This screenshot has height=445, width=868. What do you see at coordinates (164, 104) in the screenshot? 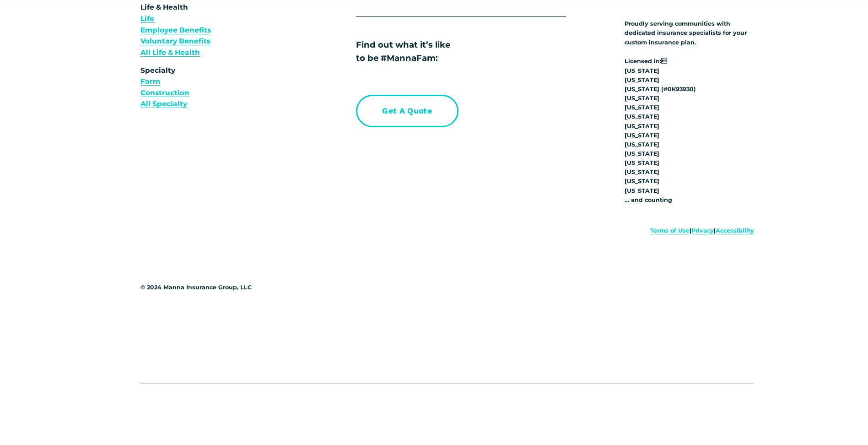
I see `a: All Specialty` at bounding box center [164, 104].